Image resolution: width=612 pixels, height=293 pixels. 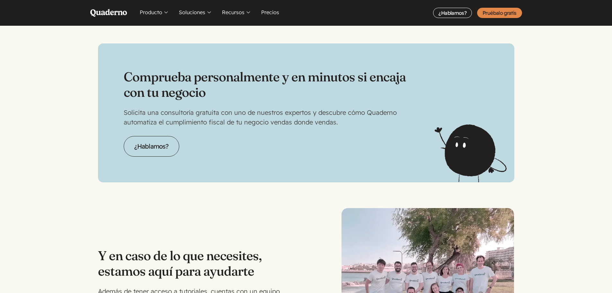 What do you see at coordinates (306, 117) in the screenshot?
I see `p: Solicita una consultoría gratuita con uno de nuestros expertos y descubre cómo Quaderno automatiz...` at bounding box center [306, 117].